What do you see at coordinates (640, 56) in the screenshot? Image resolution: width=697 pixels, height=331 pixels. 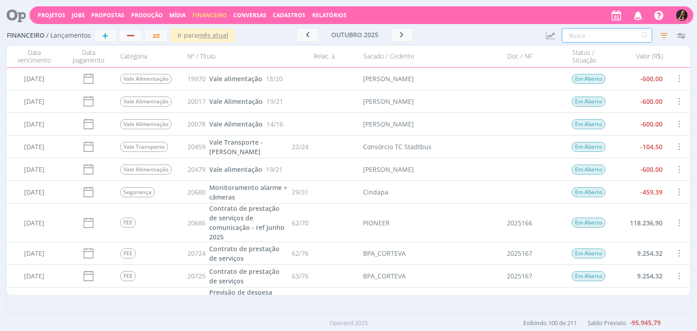 I see `div: Valor (R$)` at bounding box center [640, 56].